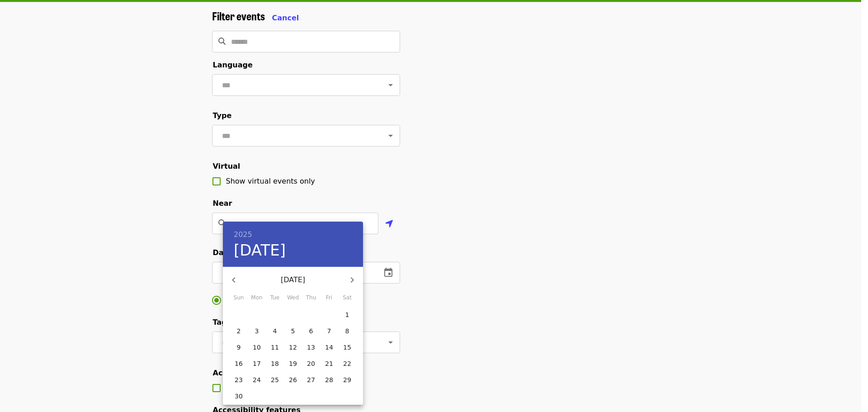 This screenshot has height=412, width=868. What do you see at coordinates (257, 380) in the screenshot?
I see `p: 24` at bounding box center [257, 380].